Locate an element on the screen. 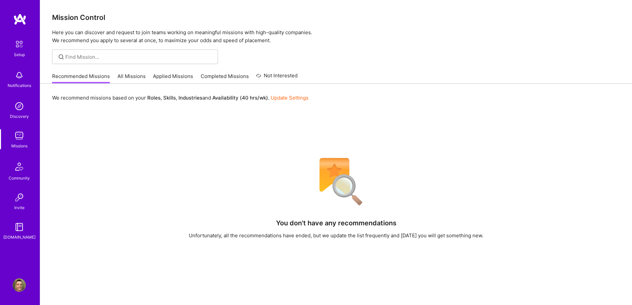 This screenshot has height=305, width=632. img: Community is located at coordinates (19, 167).